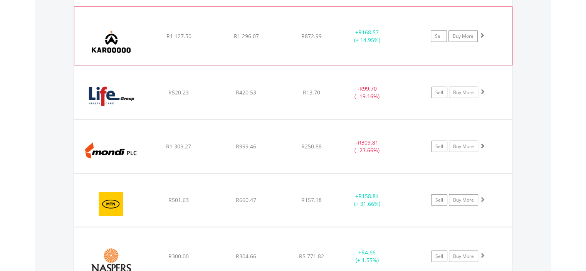  Describe the element at coordinates (368, 88) in the screenshot. I see `span: R99.70` at that location.